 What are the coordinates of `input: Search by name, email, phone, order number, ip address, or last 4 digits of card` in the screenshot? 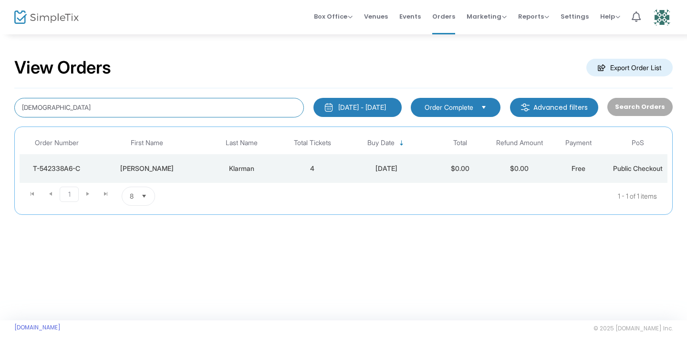 It's located at (159, 107).